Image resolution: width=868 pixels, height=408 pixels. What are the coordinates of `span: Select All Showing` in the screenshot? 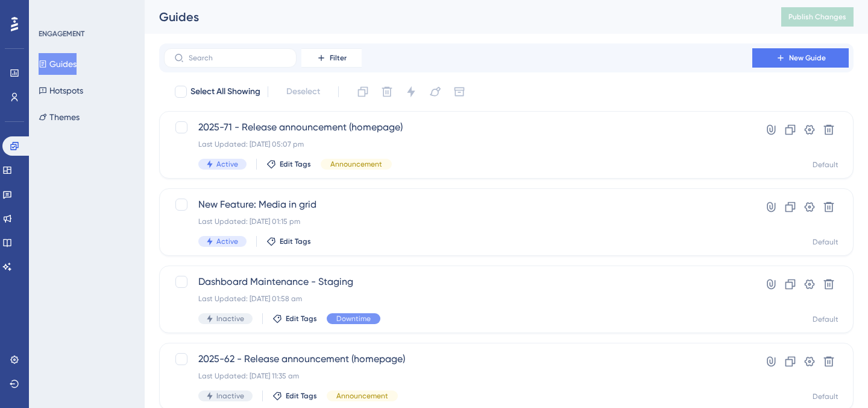 It's located at (226, 91).